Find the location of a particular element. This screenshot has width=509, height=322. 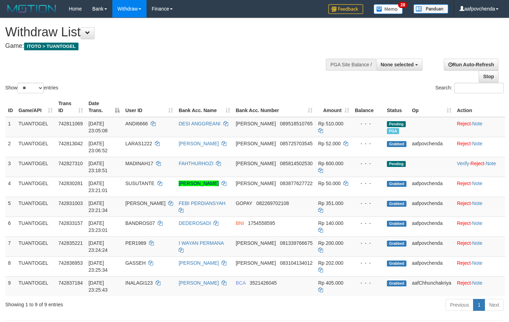

td: aafChhunchakriya is located at coordinates (432, 286).